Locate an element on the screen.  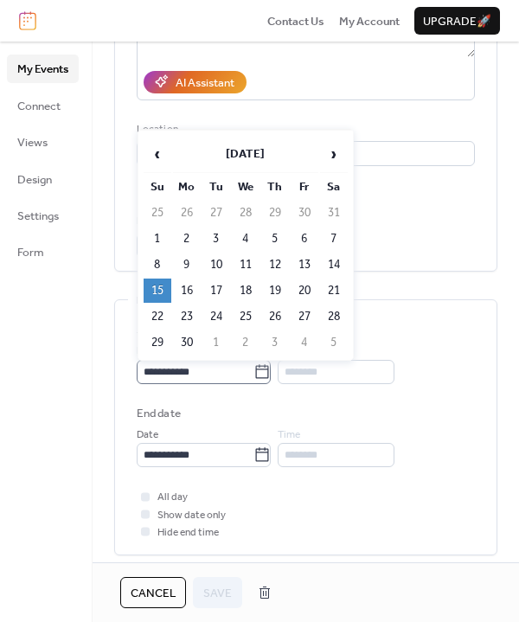
span: Time is located at coordinates (289, 435).